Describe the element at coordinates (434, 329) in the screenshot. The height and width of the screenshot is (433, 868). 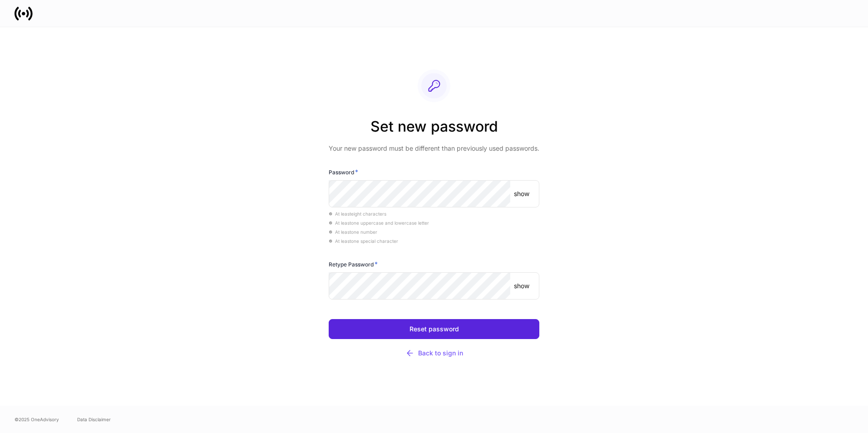
I see `div: Reset password` at that location.